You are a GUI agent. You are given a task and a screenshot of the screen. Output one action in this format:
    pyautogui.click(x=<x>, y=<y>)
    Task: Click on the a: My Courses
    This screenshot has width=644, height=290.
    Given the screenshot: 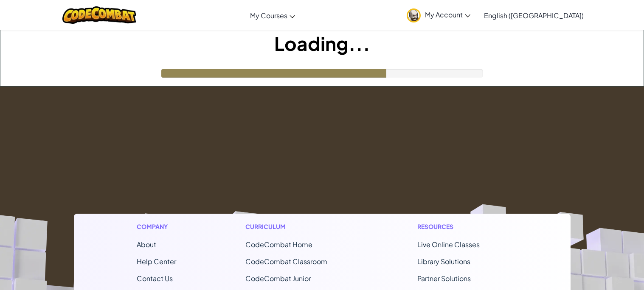 What is the action you would take?
    pyautogui.click(x=273, y=16)
    